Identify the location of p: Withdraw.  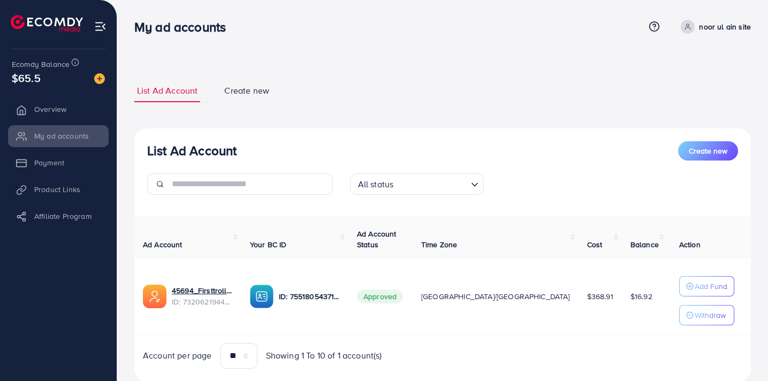
(710, 315).